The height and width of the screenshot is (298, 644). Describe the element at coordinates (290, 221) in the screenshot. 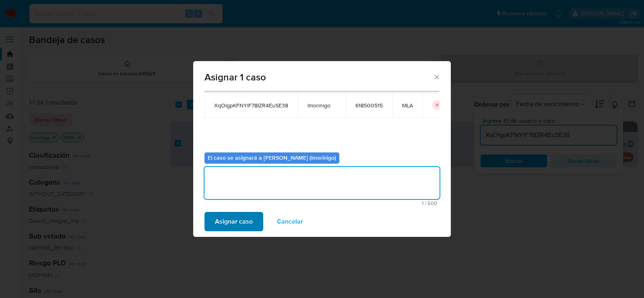

I see `span: Cancelar` at that location.